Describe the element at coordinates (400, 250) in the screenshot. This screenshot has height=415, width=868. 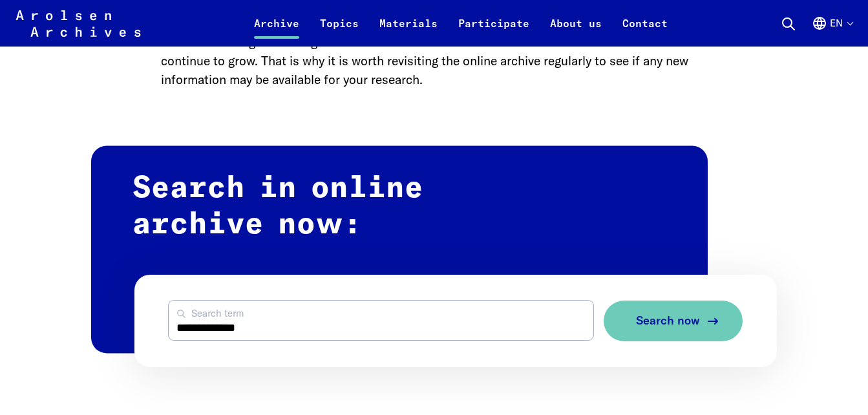
I see `h2: Search in online archive now:` at that location.